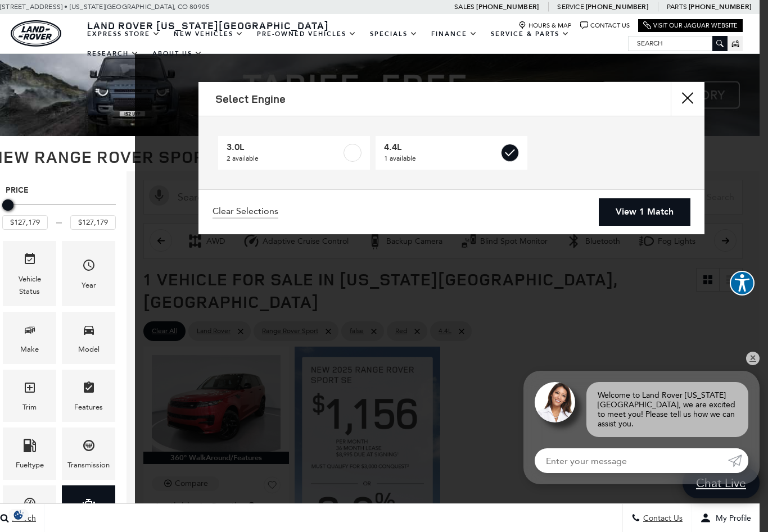 This screenshot has width=768, height=532. Describe the element at coordinates (89, 267) in the screenshot. I see `span: Year` at that location.